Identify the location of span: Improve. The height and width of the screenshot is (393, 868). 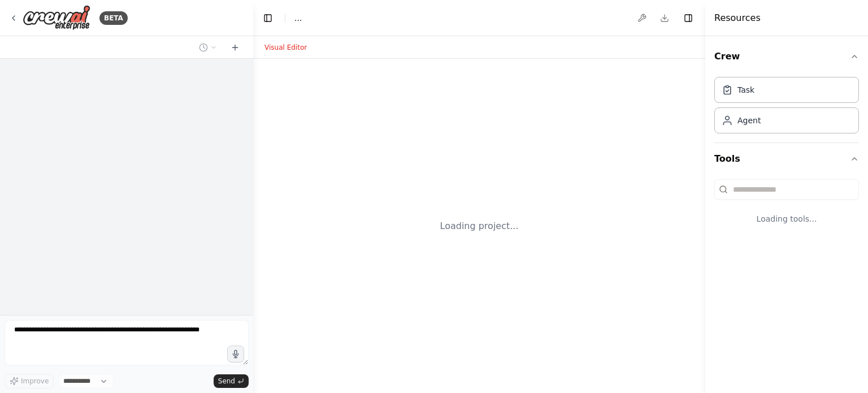
(34, 381).